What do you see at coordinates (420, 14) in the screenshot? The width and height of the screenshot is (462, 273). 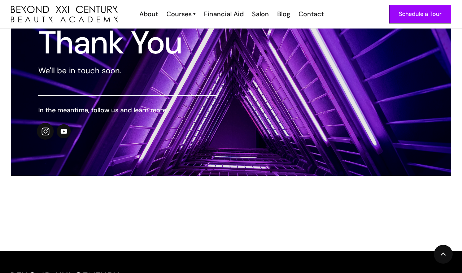 I see `a: Schedule a Tour` at bounding box center [420, 14].